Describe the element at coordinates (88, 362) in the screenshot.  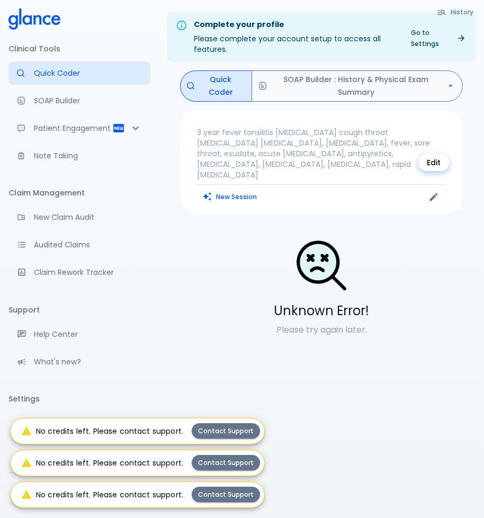
I see `p: What's new?` at that location.